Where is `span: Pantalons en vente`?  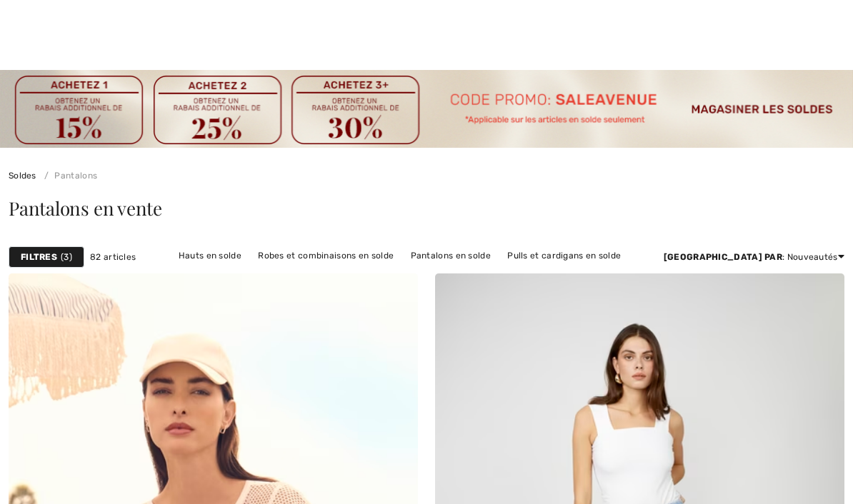
span: Pantalons en vente is located at coordinates (85, 208).